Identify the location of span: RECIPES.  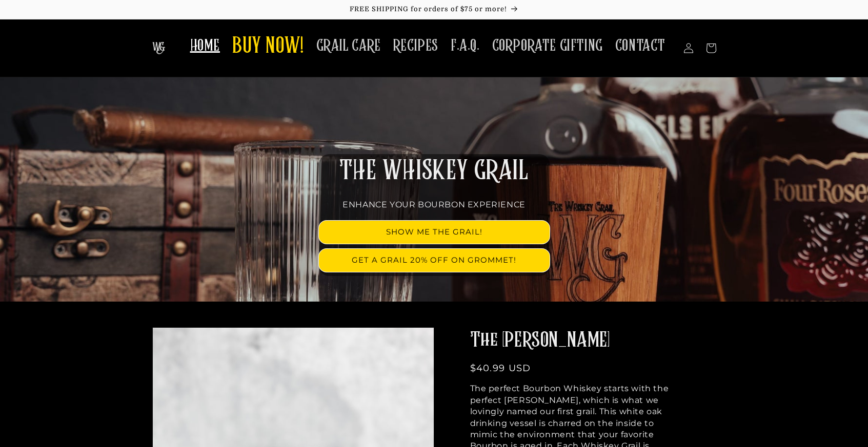
(416, 46).